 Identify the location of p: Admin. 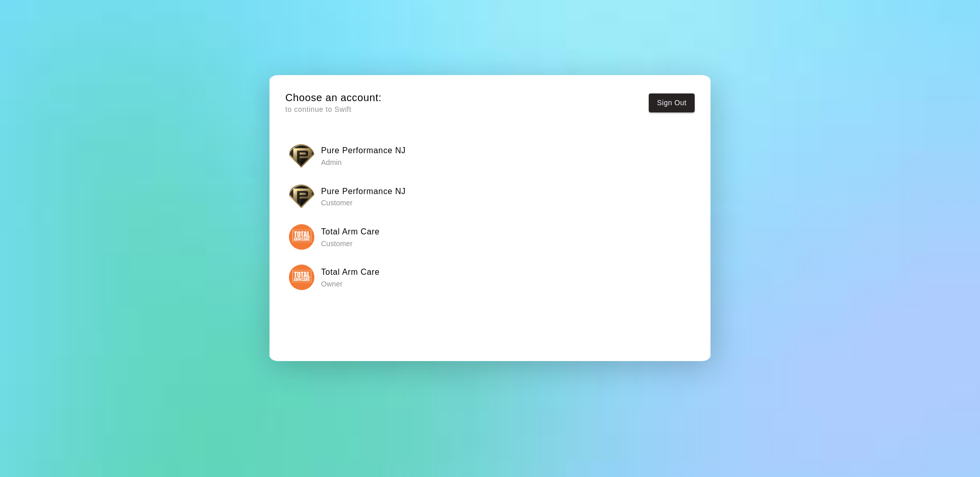
(363, 163).